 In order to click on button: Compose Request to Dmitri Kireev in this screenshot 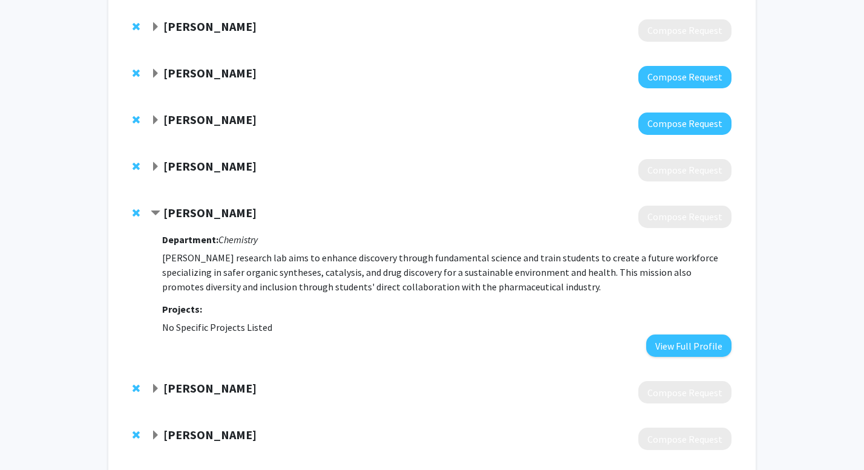, I will do `click(685, 439)`.